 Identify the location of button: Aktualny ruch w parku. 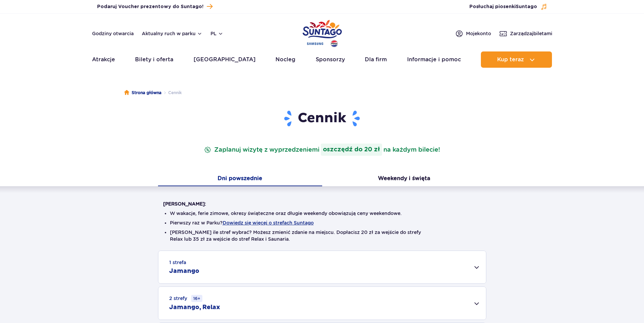
(172, 33).